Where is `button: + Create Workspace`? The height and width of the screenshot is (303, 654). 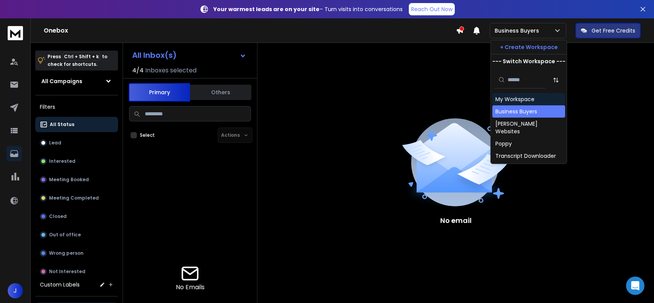
button: + Create Workspace is located at coordinates (529, 47).